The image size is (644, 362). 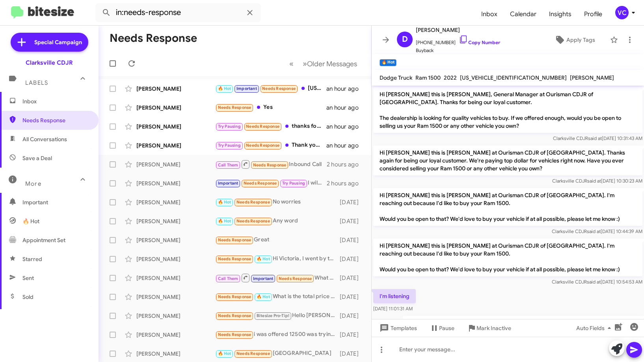 What do you see at coordinates (291, 63) in the screenshot?
I see `button: Previous` at bounding box center [291, 63].